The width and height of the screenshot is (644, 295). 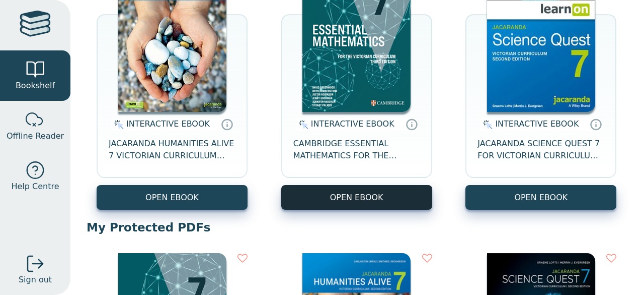 I want to click on span: JACARANDA SCIENCE QUEST 7 FOR VICTORIAN CURRICULUM LEARNON 2E EBOOK, so click(x=541, y=149).